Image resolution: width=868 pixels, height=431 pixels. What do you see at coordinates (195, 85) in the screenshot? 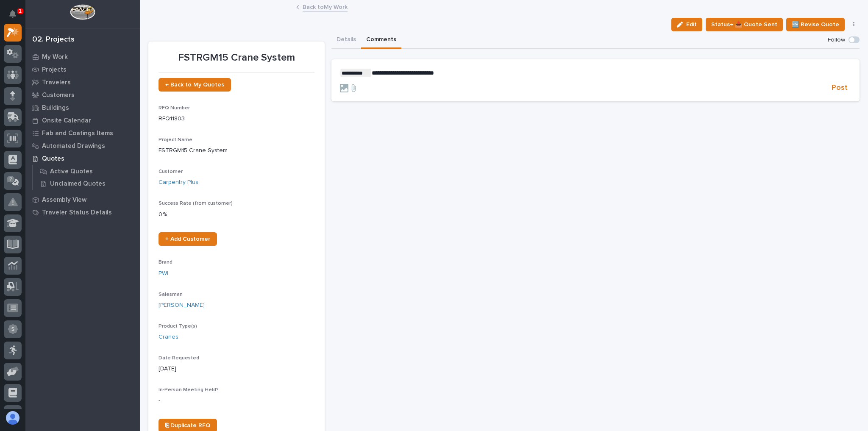
I see `span: ← Back to My Quotes` at bounding box center [195, 85].